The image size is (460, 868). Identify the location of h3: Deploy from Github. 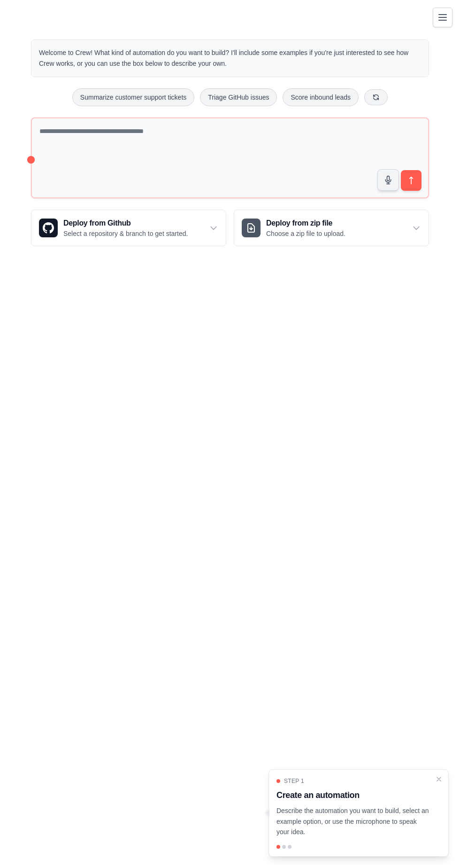
(125, 223).